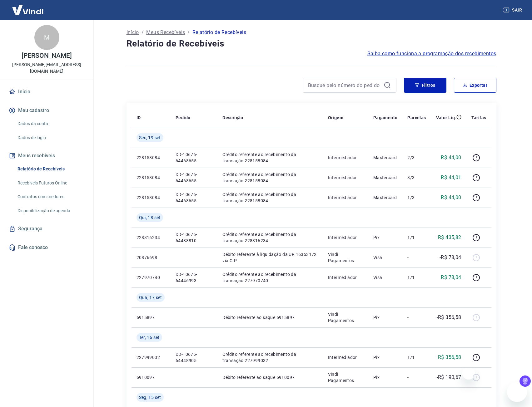 The width and height of the screenshot is (532, 407). I want to click on p: Débito referente à liquidação da UR 16353172 via CIP, so click(270, 257).